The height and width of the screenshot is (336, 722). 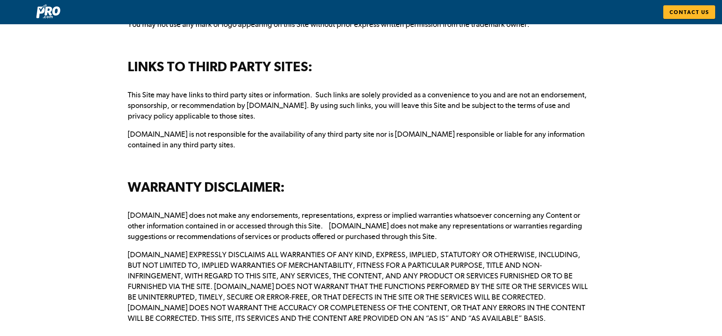 What do you see at coordinates (48, 11) in the screenshot?
I see `img: Pro.com logo` at bounding box center [48, 11].